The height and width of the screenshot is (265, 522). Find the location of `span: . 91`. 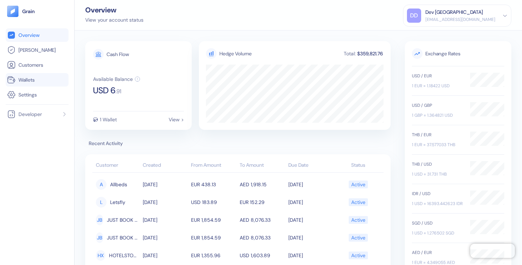

span: . 91 is located at coordinates (118, 92).